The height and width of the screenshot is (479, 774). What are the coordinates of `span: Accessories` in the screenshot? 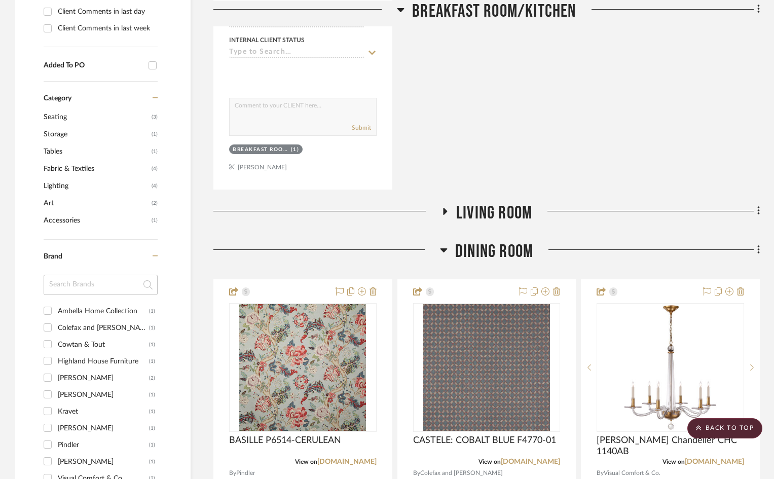 It's located at (96, 220).